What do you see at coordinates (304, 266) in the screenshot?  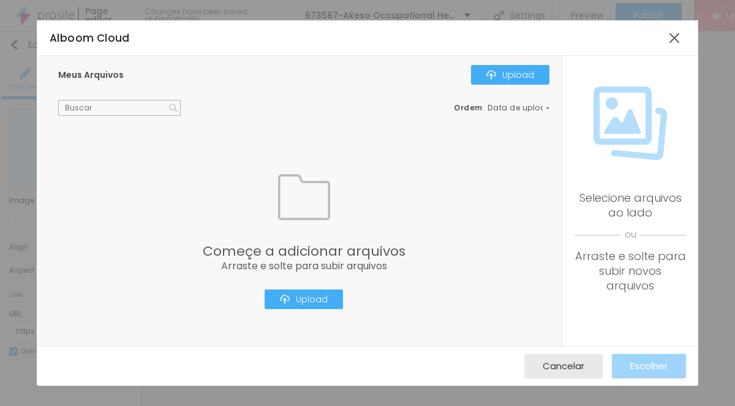 I see `span: Arraste e solte para subir arquivos` at bounding box center [304, 266].